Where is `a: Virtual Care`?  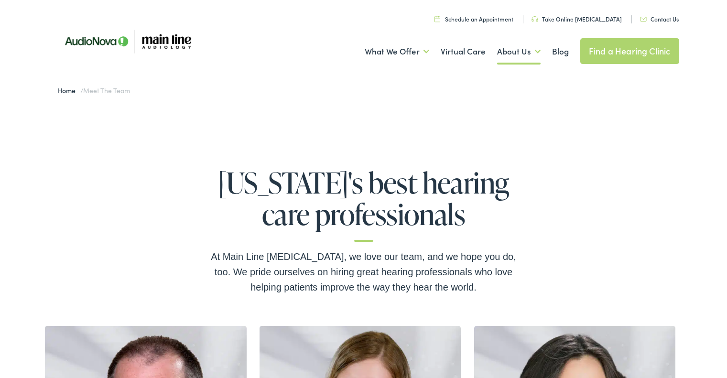 a: Virtual Care is located at coordinates (463, 52).